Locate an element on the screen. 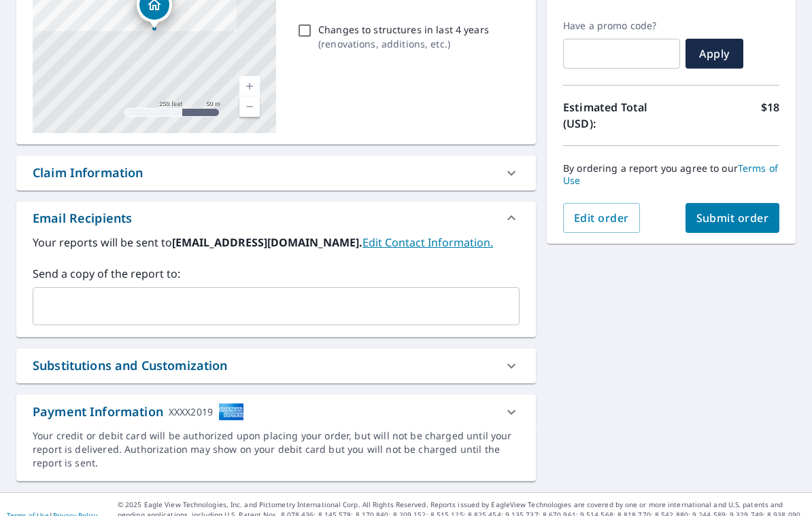  span: Submit order is located at coordinates (732, 218).